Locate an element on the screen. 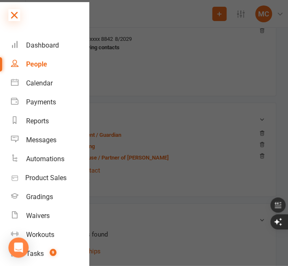  div: Workouts is located at coordinates (40, 234).